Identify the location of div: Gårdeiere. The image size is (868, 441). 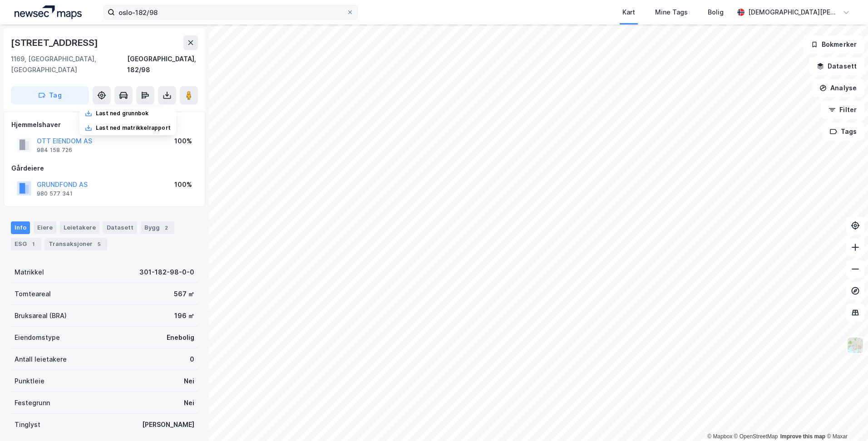
(104, 168).